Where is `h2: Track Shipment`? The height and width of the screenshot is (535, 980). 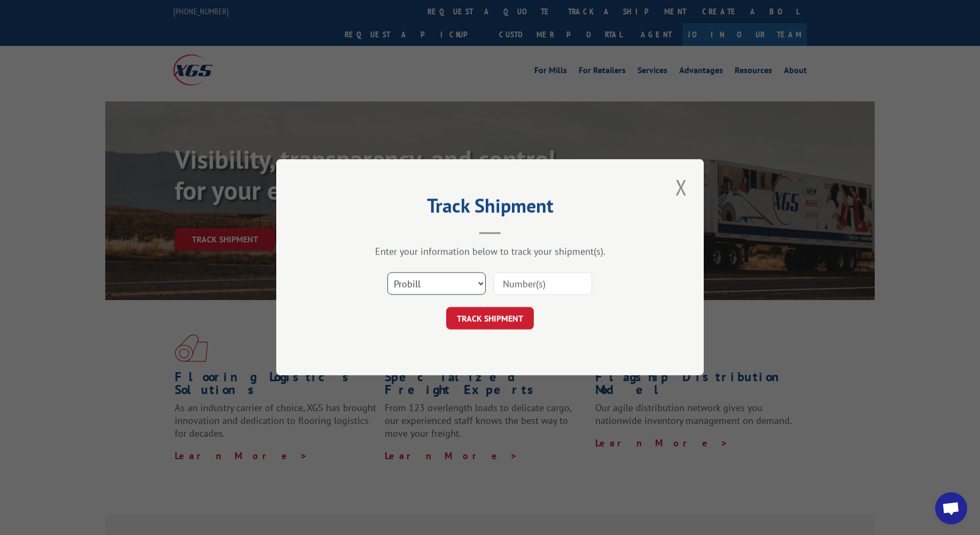
h2: Track Shipment is located at coordinates (490, 208).